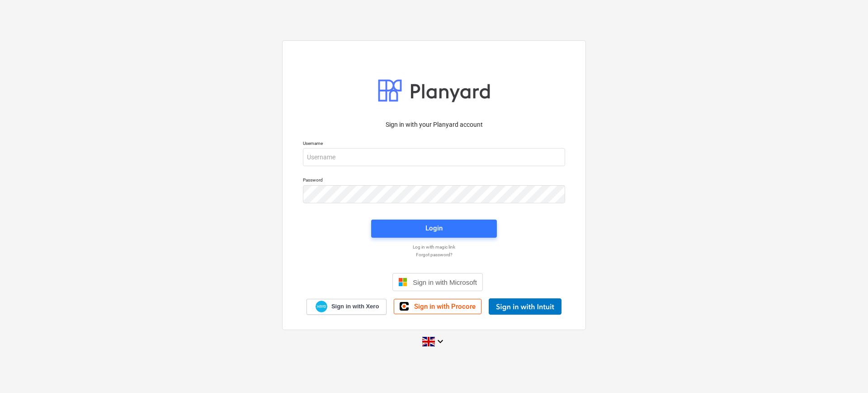 The height and width of the screenshot is (393, 868). What do you see at coordinates (445, 282) in the screenshot?
I see `span: Sign in with Microsoft` at bounding box center [445, 282].